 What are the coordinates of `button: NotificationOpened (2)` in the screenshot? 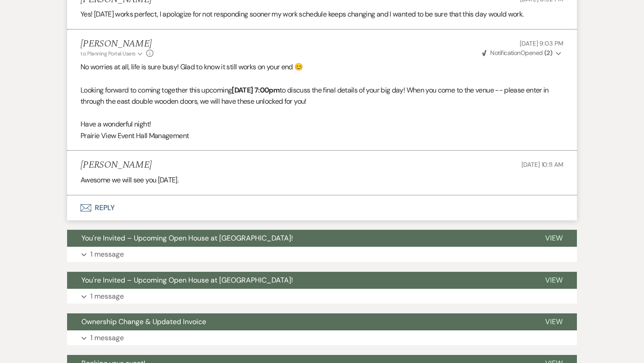 It's located at (522, 53).